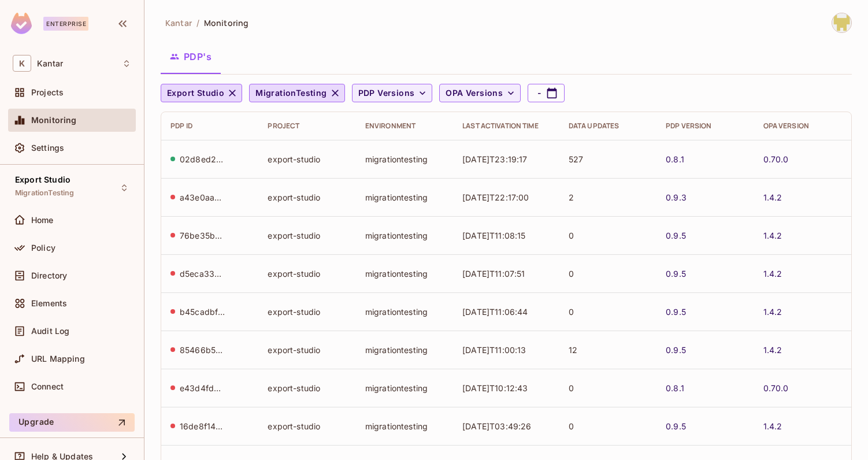 Image resolution: width=868 pixels, height=460 pixels. What do you see at coordinates (405, 126) in the screenshot?
I see `div: Environment` at bounding box center [405, 126].